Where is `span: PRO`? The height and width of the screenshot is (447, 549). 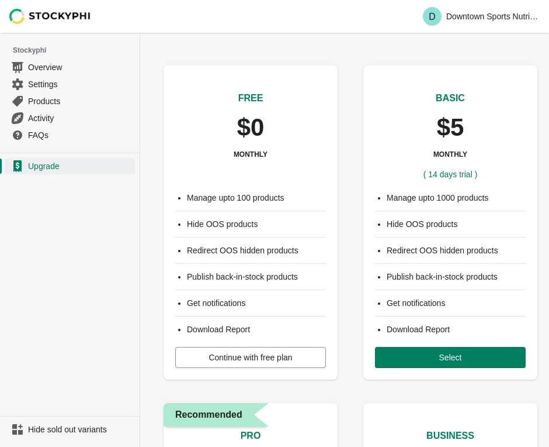 span: PRO is located at coordinates (251, 435).